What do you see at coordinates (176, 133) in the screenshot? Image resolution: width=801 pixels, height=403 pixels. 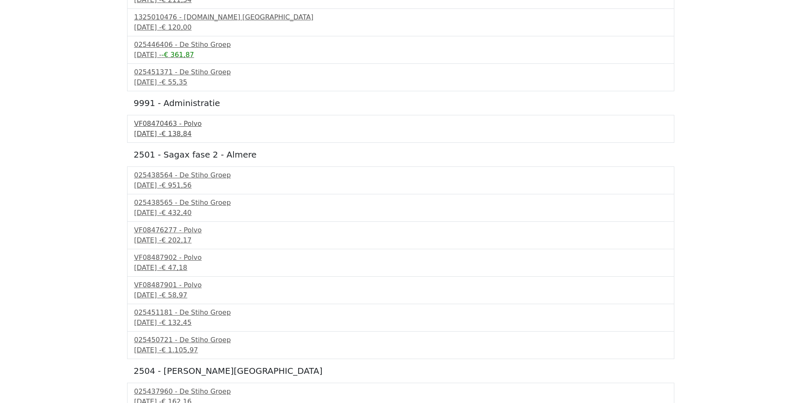 I see `span: € 138,84` at bounding box center [176, 133].